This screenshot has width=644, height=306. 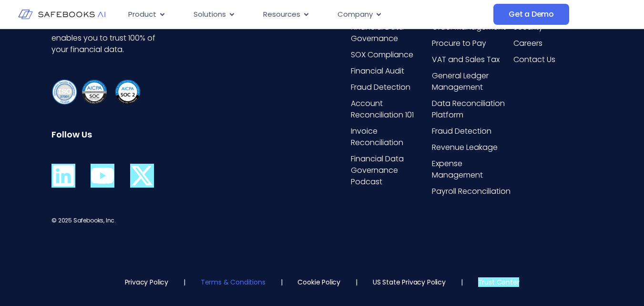 I want to click on a: Revenue Leakage, so click(x=471, y=148).